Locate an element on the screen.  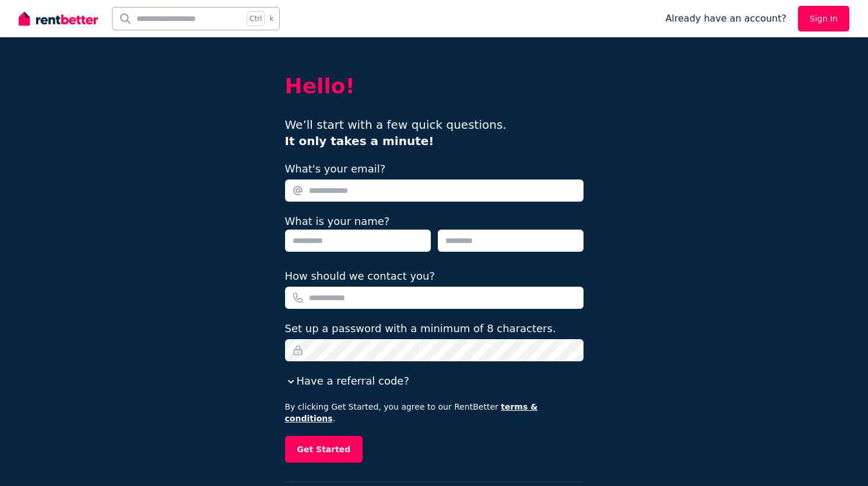
label: What's your email? is located at coordinates (336, 169).